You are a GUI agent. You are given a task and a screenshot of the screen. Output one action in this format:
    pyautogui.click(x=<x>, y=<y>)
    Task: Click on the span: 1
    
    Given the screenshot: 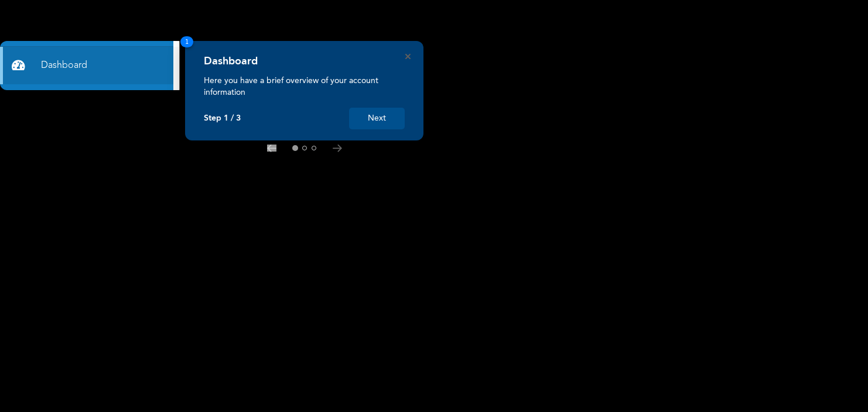 What is the action you would take?
    pyautogui.click(x=187, y=42)
    